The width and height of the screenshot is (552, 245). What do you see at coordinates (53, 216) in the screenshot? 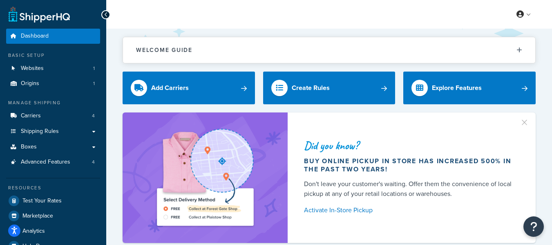
I see `li: Marketplace` at bounding box center [53, 216].